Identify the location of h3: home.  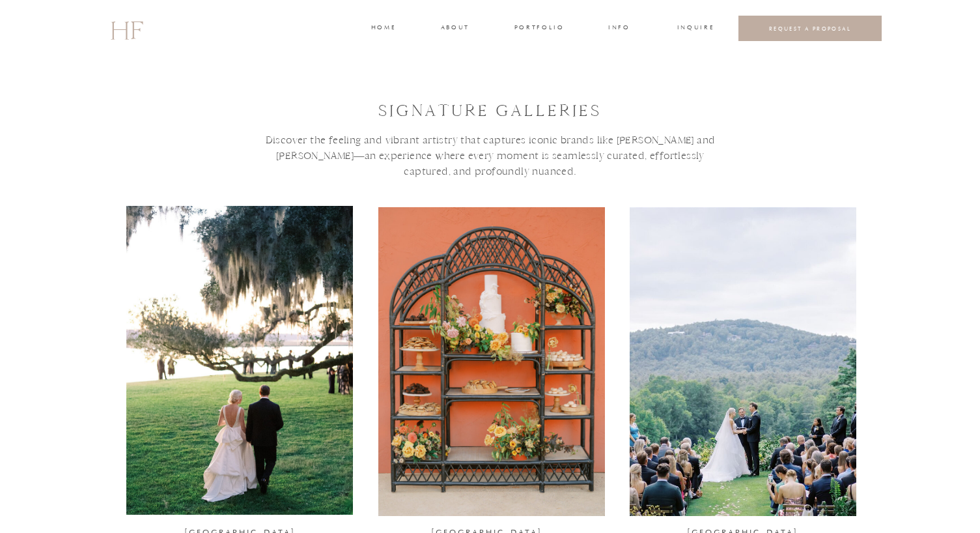
(383, 29).